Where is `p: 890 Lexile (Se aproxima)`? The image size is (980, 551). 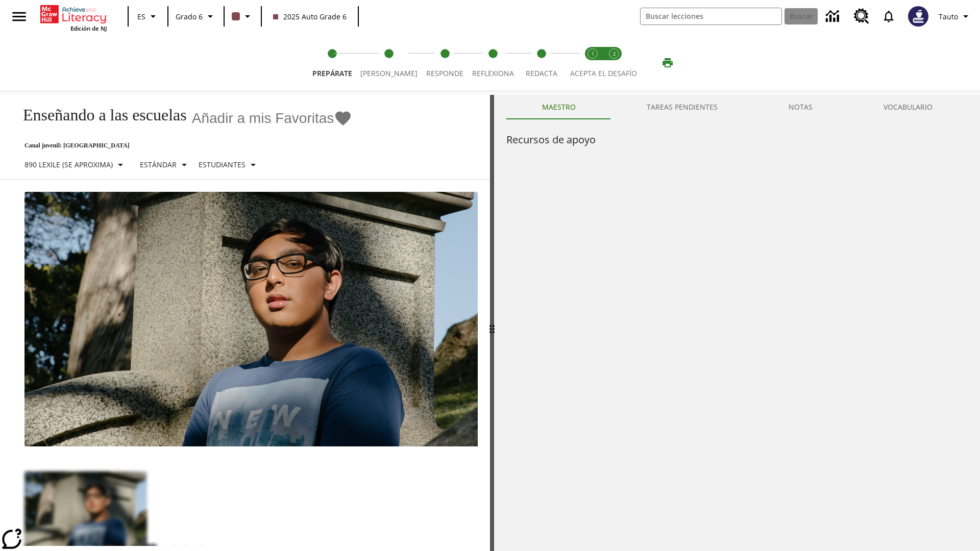 p: 890 Lexile (Se aproxima) is located at coordinates (69, 165).